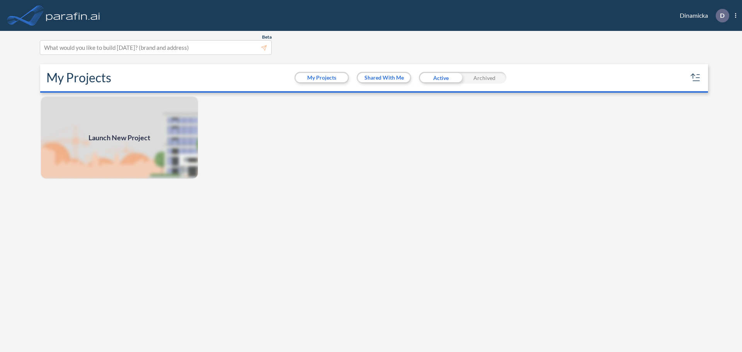  Describe the element at coordinates (723, 15) in the screenshot. I see `p: D` at that location.